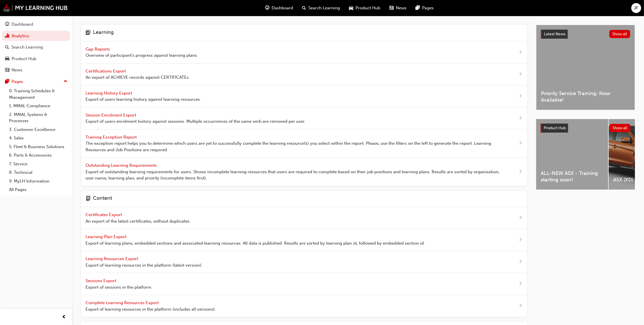  What do you see at coordinates (304, 74) in the screenshot?
I see `a: Certifications Export An export of ACHIEVE records against CERTIFICATEs.next-icon` at bounding box center [304, 74].